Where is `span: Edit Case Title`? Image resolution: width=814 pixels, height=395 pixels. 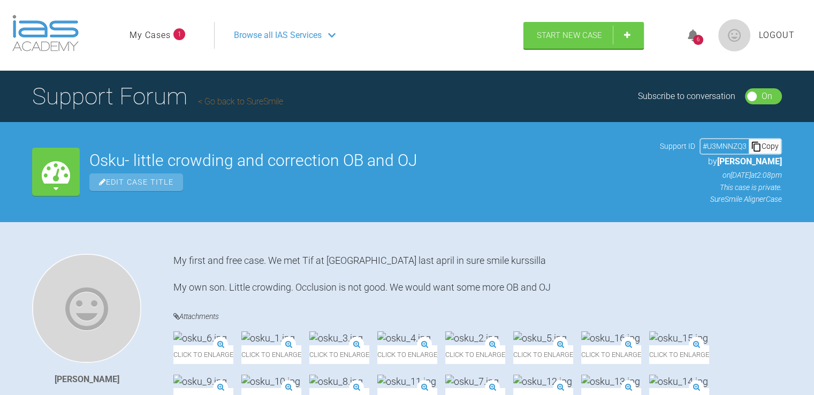 span: Edit Case Title is located at coordinates (136, 182).